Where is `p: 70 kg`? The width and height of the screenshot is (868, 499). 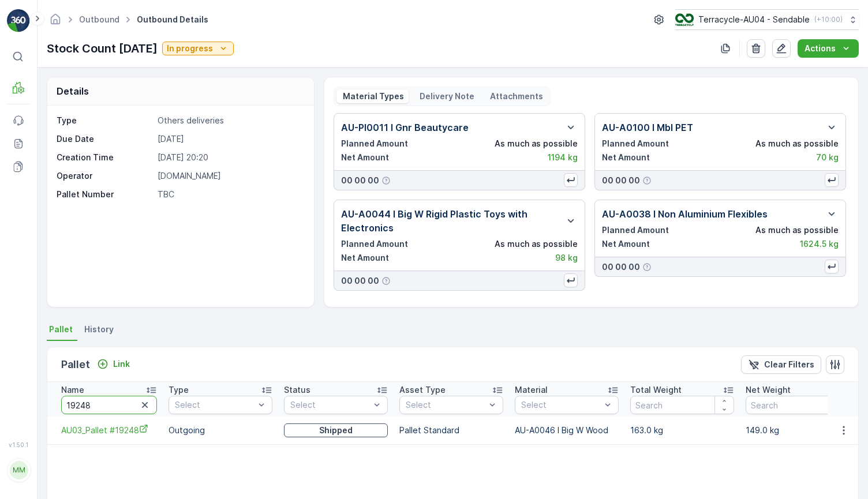 p: 70 kg is located at coordinates (827, 158).